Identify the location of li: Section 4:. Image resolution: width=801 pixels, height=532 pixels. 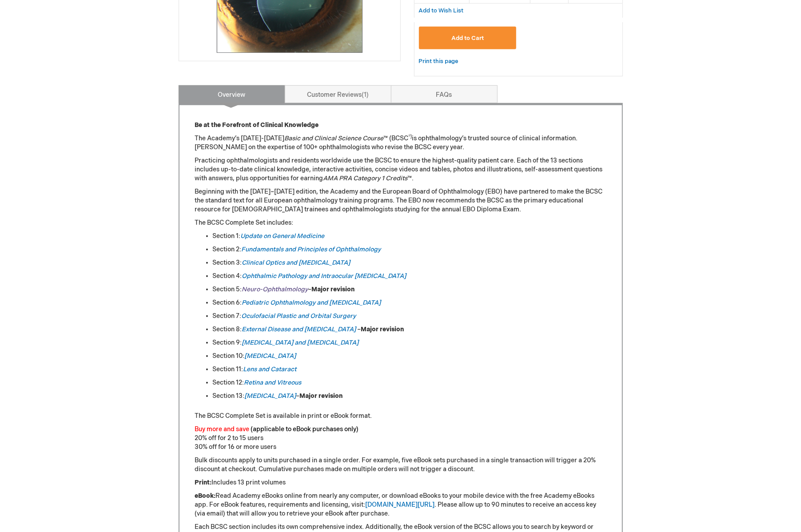
(410, 276).